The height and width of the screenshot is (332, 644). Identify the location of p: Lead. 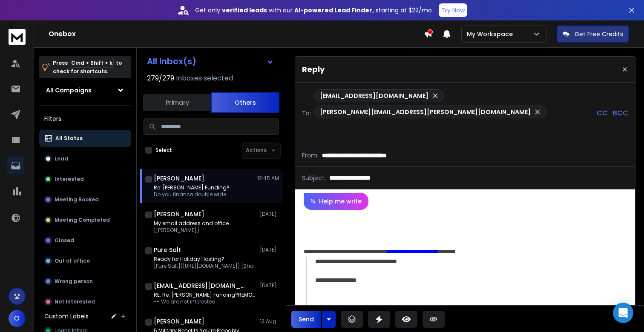
(62, 159).